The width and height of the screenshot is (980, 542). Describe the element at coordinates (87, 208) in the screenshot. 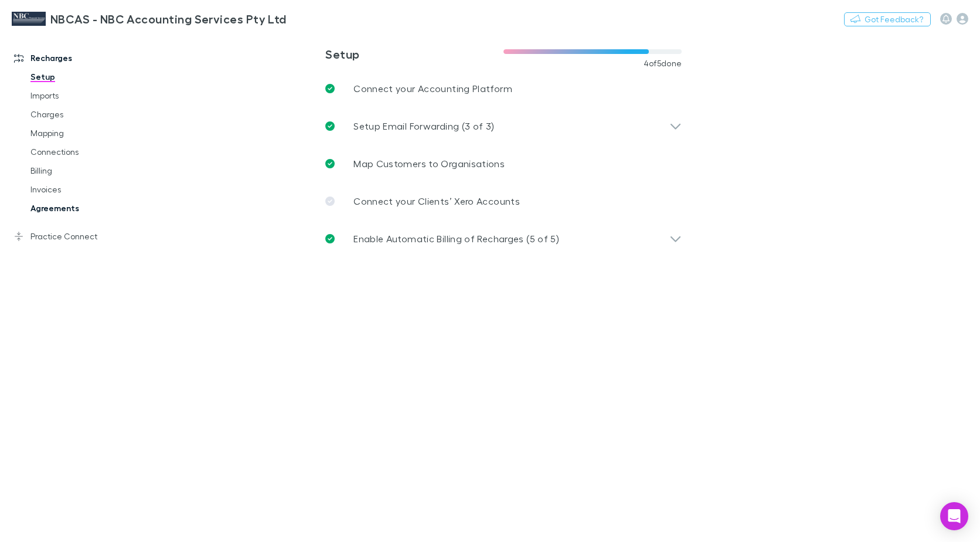

I see `a: Agreements` at that location.